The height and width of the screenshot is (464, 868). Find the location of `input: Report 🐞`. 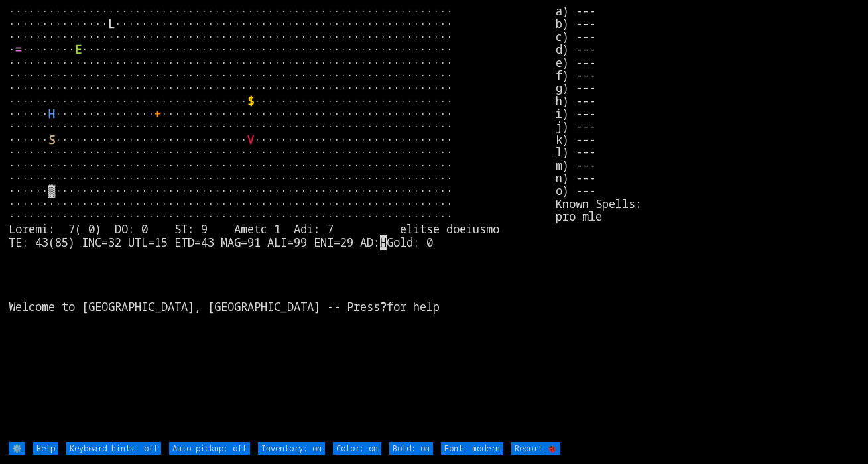

input: Report 🐞 is located at coordinates (535, 449).